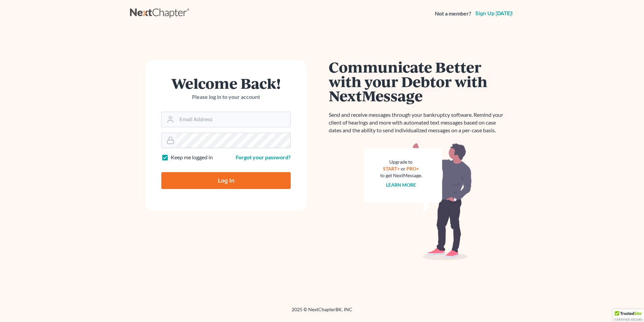 Image resolution: width=644 pixels, height=322 pixels. What do you see at coordinates (413, 168) in the screenshot?
I see `a: PRO+` at bounding box center [413, 168].